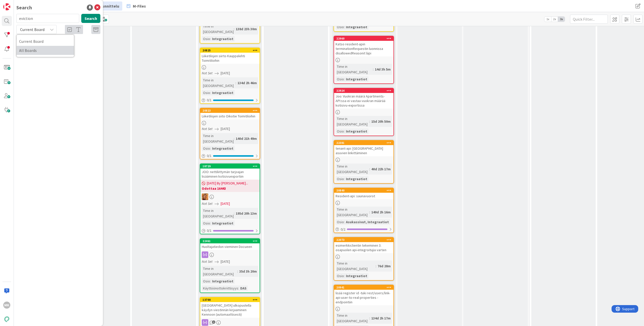 Image resolution: width=644 pixels, height=326 pixels. Describe the element at coordinates (381, 212) in the screenshot. I see `div: 140d 2h 16m` at that location.